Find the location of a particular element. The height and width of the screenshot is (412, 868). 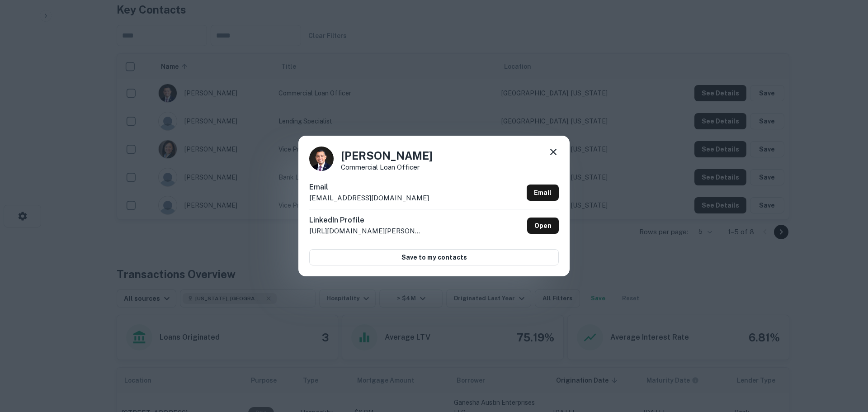

img: 1722970957006 is located at coordinates (321, 159).